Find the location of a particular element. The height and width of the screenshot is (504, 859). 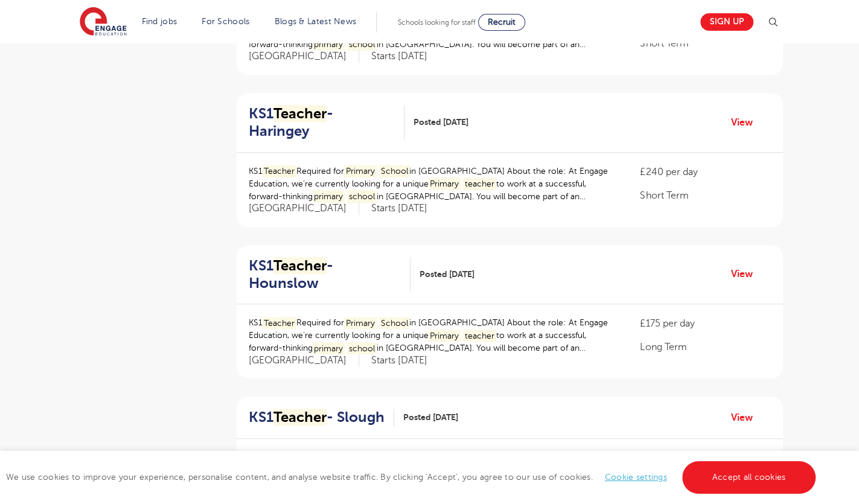

a: KS1Teacher- Slough is located at coordinates (321, 417).